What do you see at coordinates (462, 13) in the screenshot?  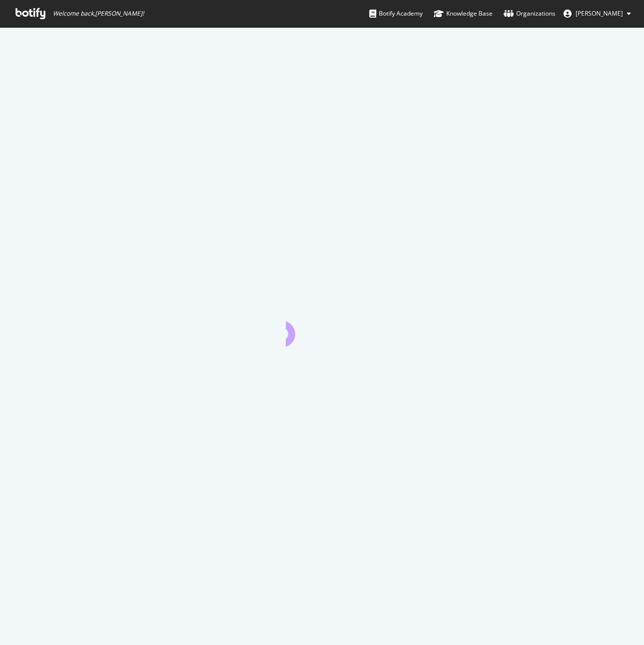 I see `div: Knowledge Base` at bounding box center [462, 13].